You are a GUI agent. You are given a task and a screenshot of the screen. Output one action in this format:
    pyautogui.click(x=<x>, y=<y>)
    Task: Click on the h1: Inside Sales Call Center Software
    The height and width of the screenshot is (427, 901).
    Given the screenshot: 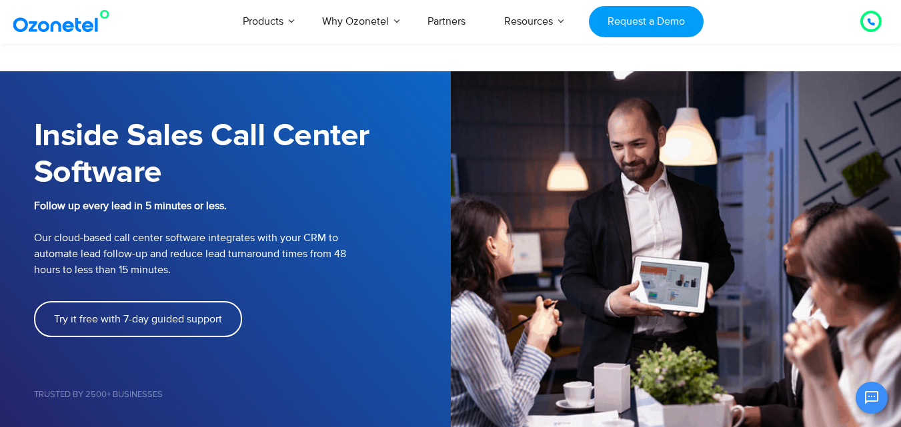 What is the action you would take?
    pyautogui.click(x=242, y=155)
    